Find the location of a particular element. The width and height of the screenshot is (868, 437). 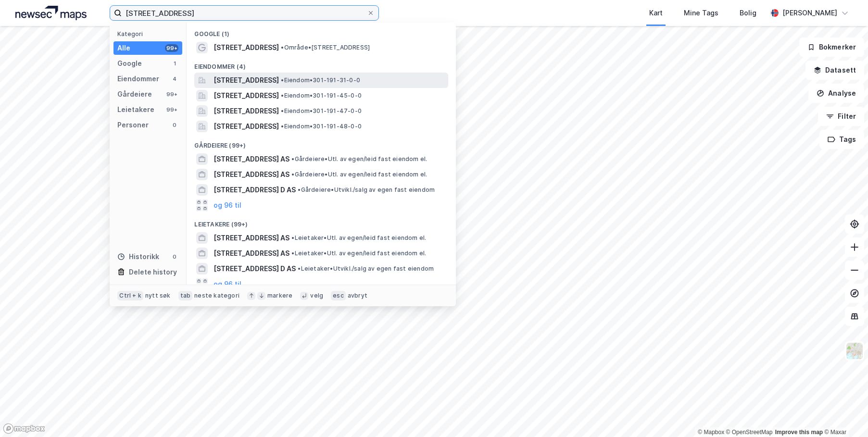

div: Kategori is located at coordinates (149, 34).